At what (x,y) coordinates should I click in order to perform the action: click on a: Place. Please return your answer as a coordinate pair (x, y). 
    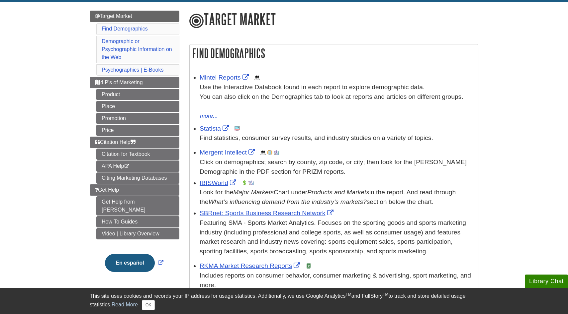
    Looking at the image, I should click on (138, 107).